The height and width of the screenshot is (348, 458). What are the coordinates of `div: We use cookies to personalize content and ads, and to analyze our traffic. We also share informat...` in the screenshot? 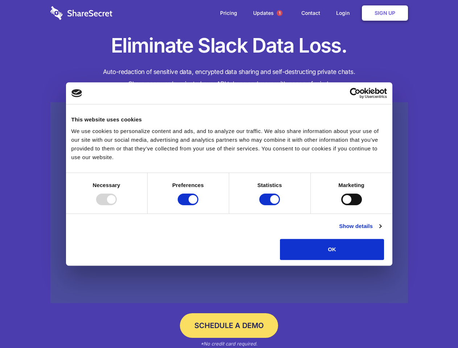 It's located at (229, 144).